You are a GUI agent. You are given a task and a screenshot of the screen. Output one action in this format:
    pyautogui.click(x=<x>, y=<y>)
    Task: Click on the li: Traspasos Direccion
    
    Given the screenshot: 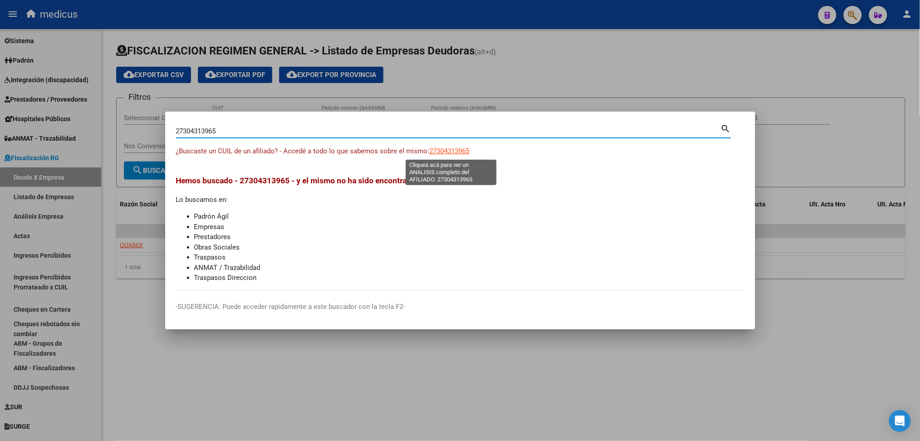 What is the action you would take?
    pyautogui.click(x=469, y=278)
    